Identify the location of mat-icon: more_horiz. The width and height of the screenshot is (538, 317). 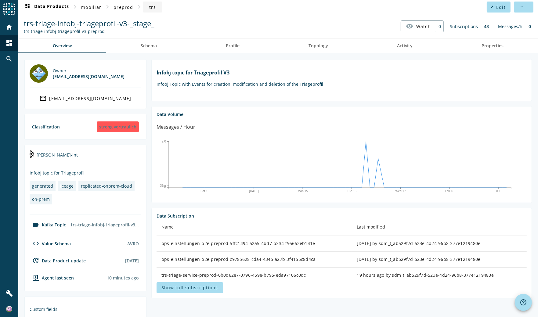
(522, 7).